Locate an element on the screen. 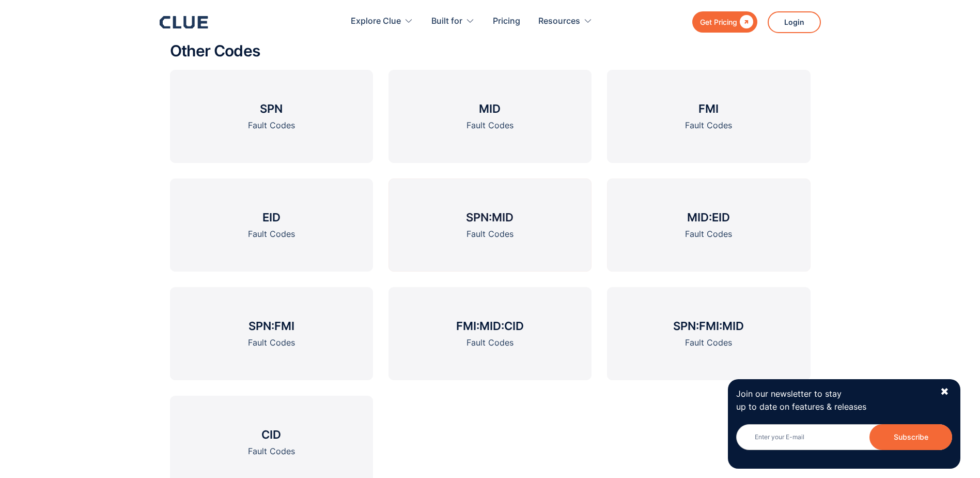  a: MIDFault Codes is located at coordinates (490, 117).